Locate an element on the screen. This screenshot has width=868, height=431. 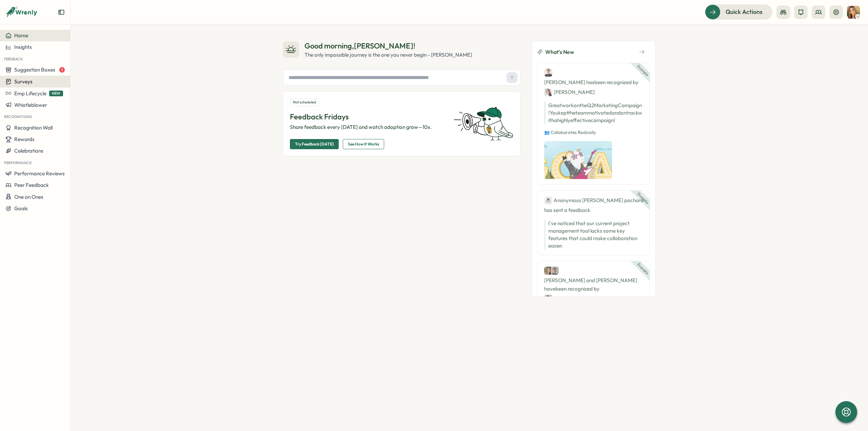
span: Whistleblower is located at coordinates (31, 105).